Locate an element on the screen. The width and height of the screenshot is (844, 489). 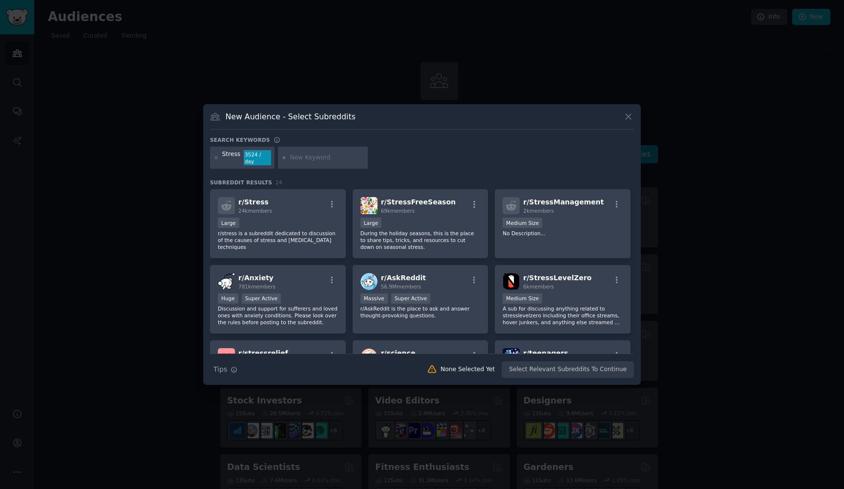
span: 6k members is located at coordinates (539, 286).